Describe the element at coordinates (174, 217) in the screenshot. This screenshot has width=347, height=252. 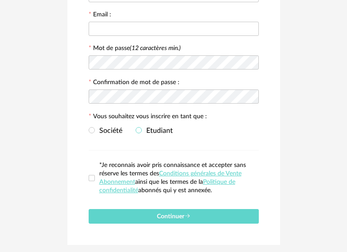
I see `span: Continuer` at that location.